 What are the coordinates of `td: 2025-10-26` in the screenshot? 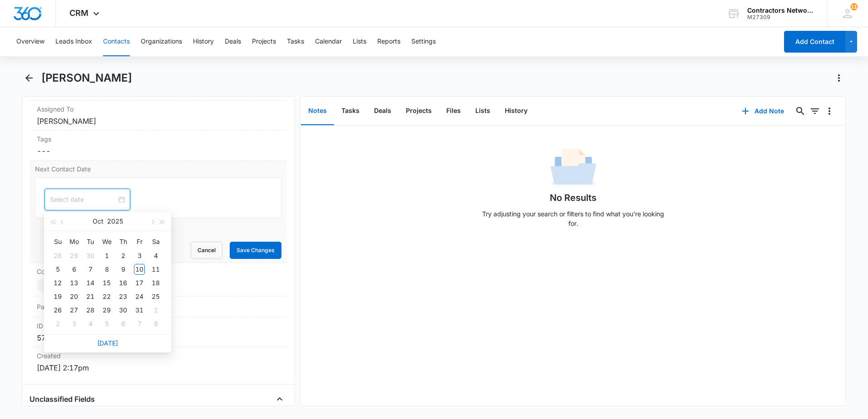 It's located at (58, 311).